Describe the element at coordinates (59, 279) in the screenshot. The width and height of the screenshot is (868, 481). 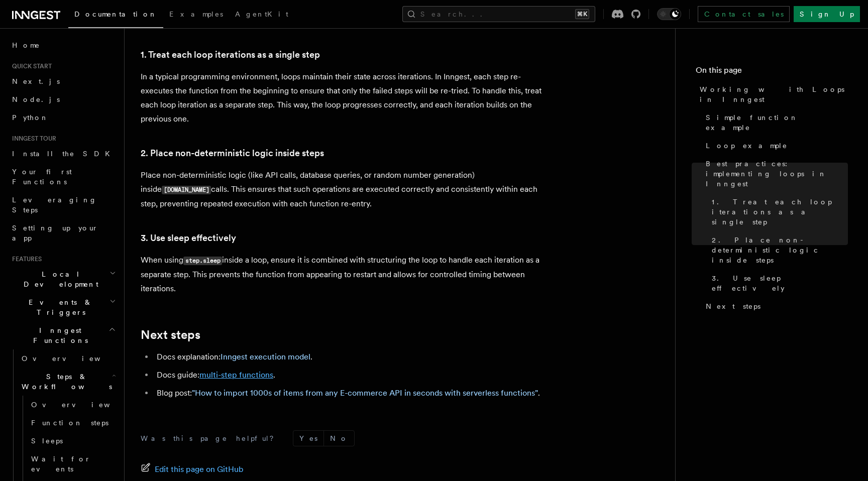
I see `span: Local Development` at that location.